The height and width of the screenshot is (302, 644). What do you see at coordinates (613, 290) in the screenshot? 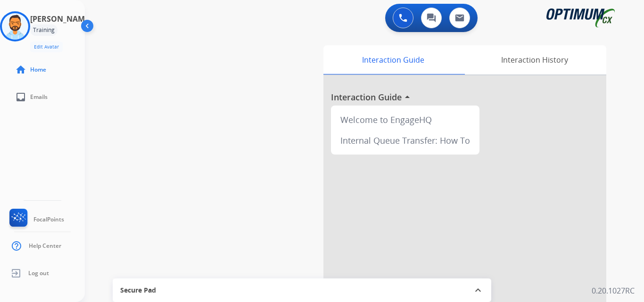
I see `p: 0.20.1027RC` at bounding box center [613, 290].